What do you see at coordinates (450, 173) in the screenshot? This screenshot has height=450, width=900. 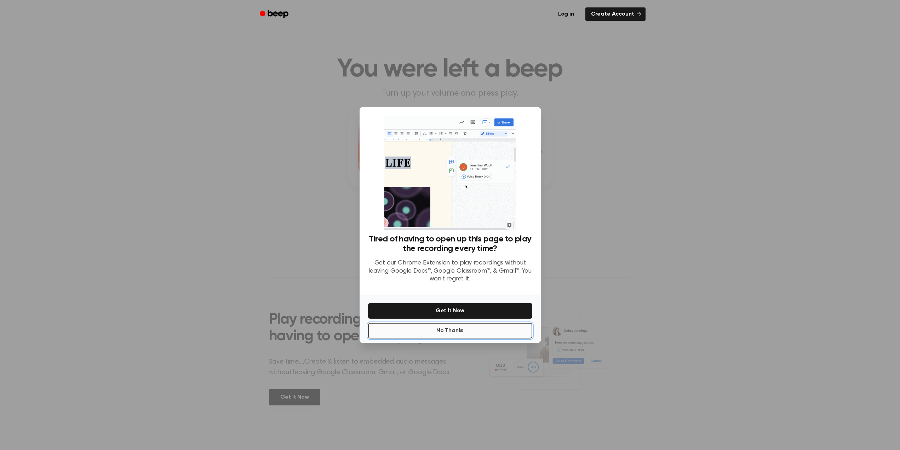 I see `img: Beep extension in action` at bounding box center [450, 173].